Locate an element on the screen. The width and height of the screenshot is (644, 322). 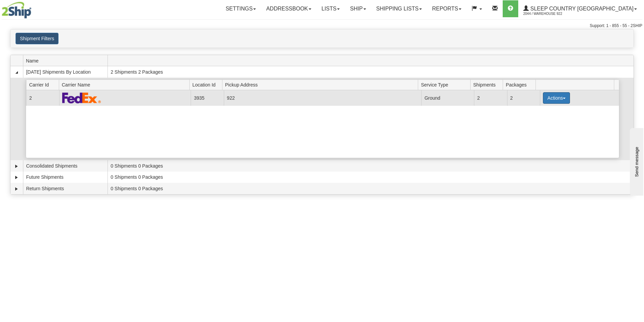
td: 922 is located at coordinates (323, 97).